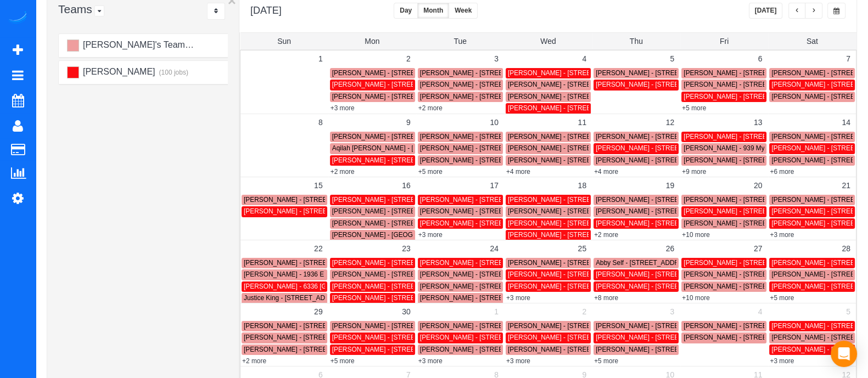 This screenshot has height=378, width=868. What do you see at coordinates (582, 122) in the screenshot?
I see `a: 11` at bounding box center [582, 122].